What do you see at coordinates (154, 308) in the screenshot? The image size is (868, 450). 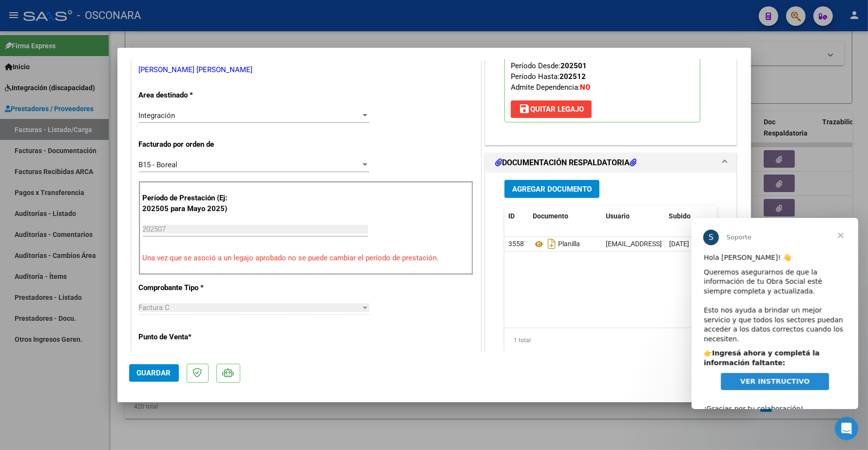 I see `span: Factura C` at bounding box center [154, 308].